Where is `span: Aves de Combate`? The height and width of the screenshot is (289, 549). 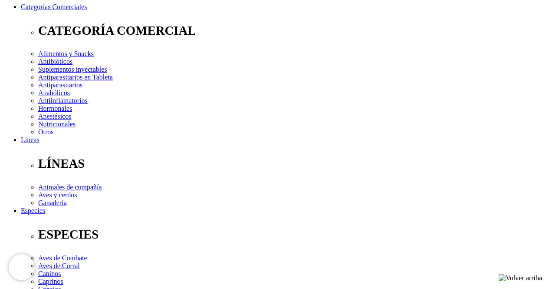 span: Aves de Combate is located at coordinates (62, 257).